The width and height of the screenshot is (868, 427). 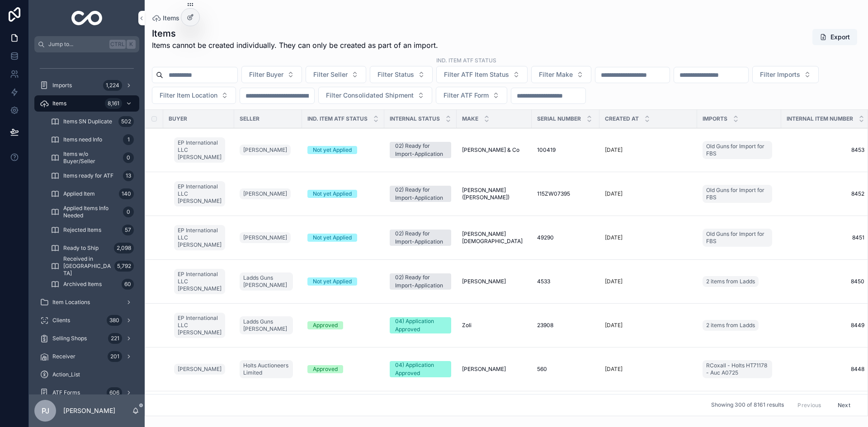 What do you see at coordinates (266, 75) in the screenshot?
I see `span: Filter Buyer` at bounding box center [266, 75].